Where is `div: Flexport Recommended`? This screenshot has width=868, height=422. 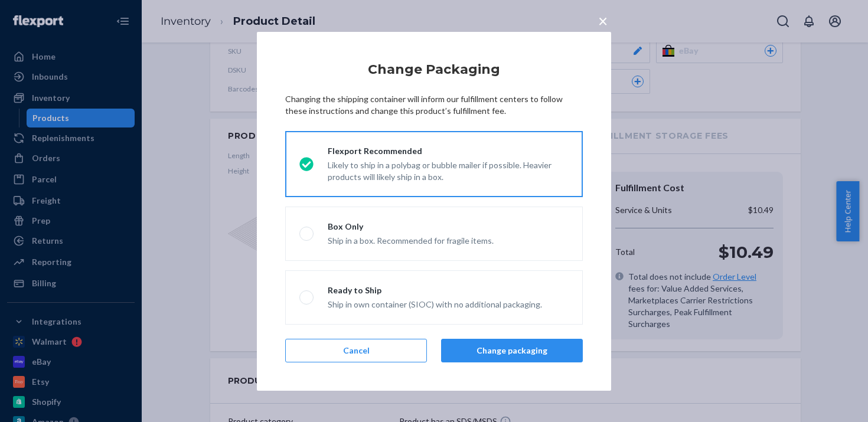 div: Flexport Recommended is located at coordinates (448, 151).